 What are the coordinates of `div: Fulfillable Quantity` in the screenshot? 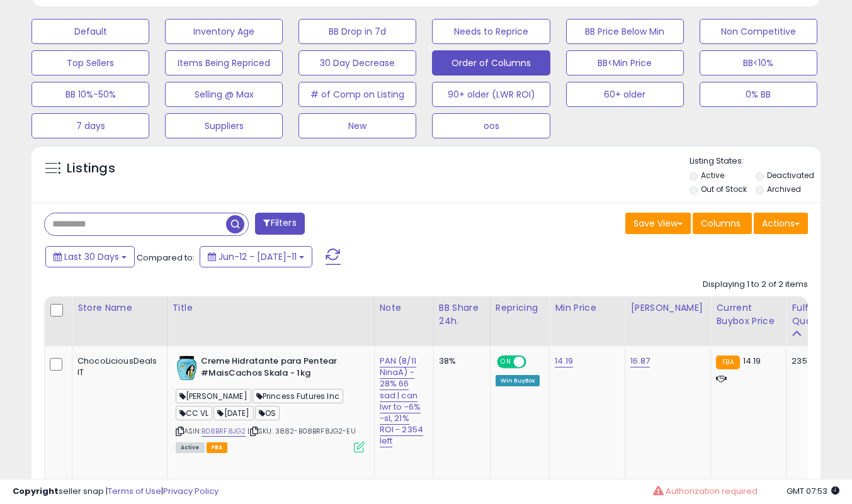 It's located at (813, 315).